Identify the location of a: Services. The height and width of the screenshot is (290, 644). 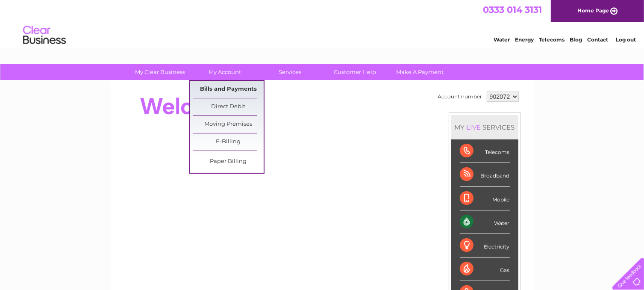
(290, 72).